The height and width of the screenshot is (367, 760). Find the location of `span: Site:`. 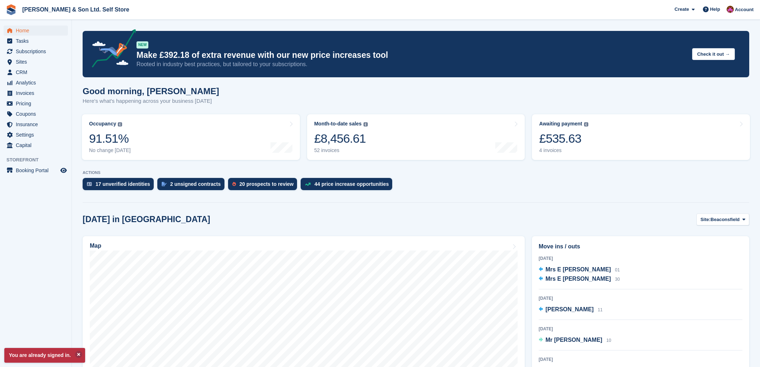

span: Site: is located at coordinates (705, 219).